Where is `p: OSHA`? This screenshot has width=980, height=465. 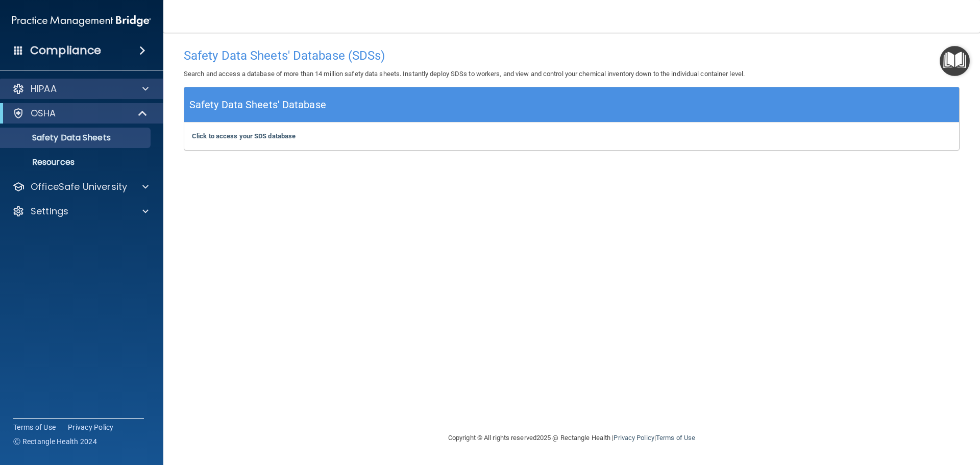 p: OSHA is located at coordinates (44, 113).